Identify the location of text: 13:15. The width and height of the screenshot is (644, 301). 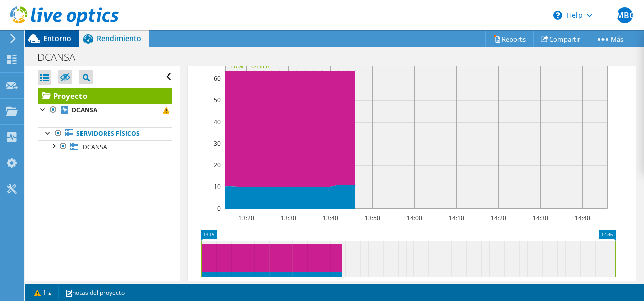
(201, 284).